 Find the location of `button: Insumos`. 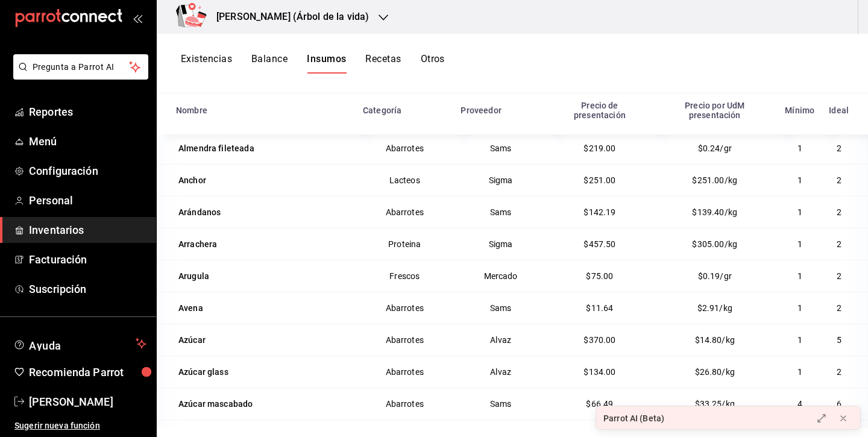

button: Insumos is located at coordinates (326, 63).